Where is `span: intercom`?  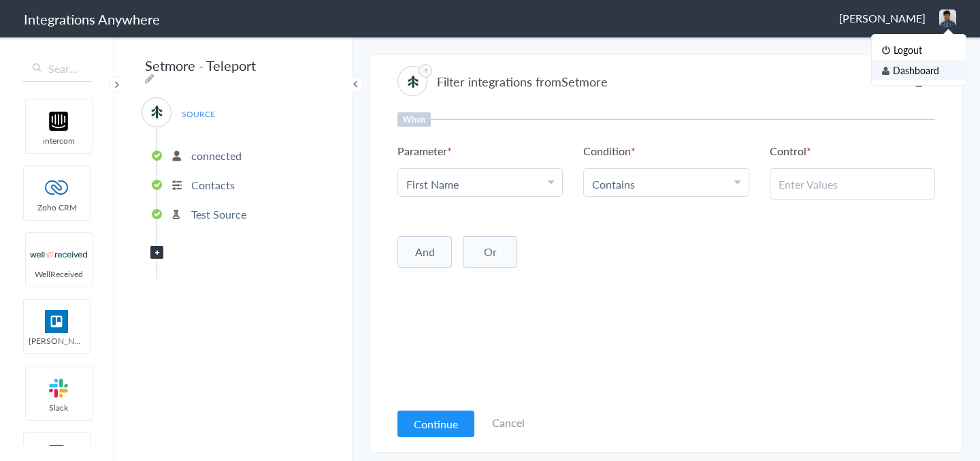
span: intercom is located at coordinates (59, 140).